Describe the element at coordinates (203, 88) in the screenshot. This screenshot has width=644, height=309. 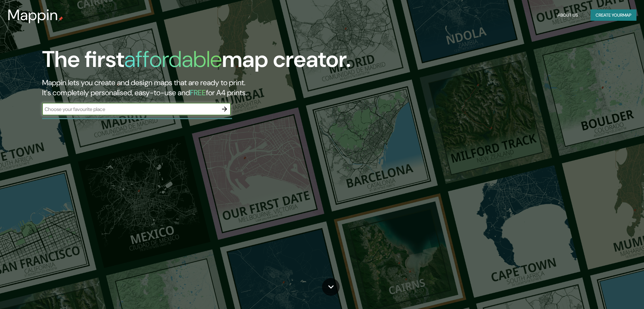
I see `h2: Mappin lets you create and design maps that are ready to print. It's completely personalised, eas...` at that location.